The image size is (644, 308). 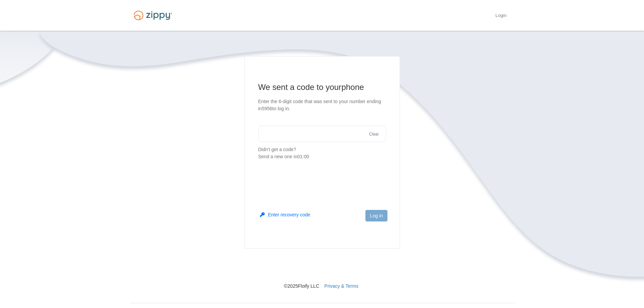 I want to click on a: Login, so click(x=500, y=16).